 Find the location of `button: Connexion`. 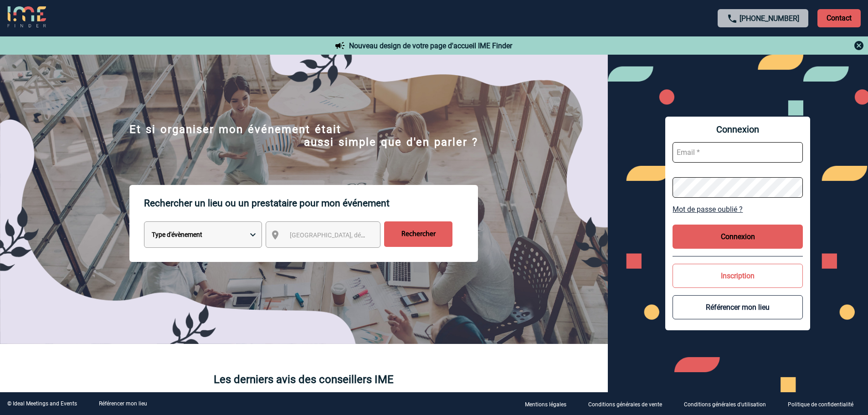

button: Connexion is located at coordinates (738, 236).